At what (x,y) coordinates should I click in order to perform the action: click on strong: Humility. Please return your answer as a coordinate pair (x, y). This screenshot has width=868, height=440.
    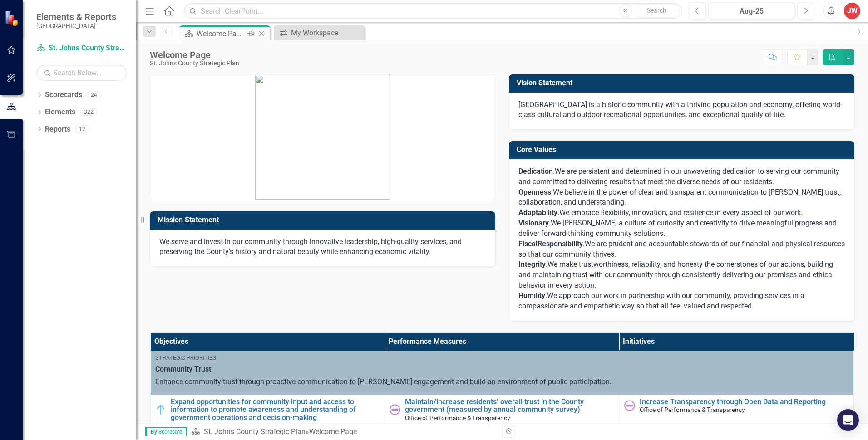
    Looking at the image, I should click on (532, 296).